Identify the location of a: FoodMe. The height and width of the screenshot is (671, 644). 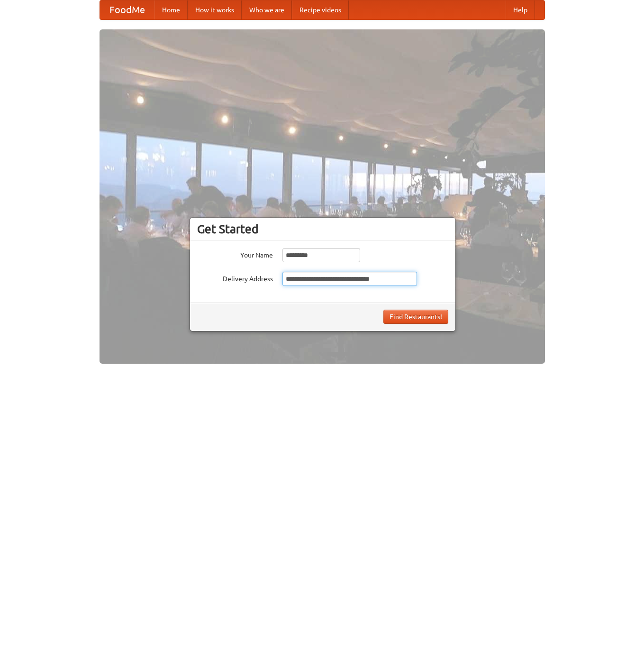
(127, 10).